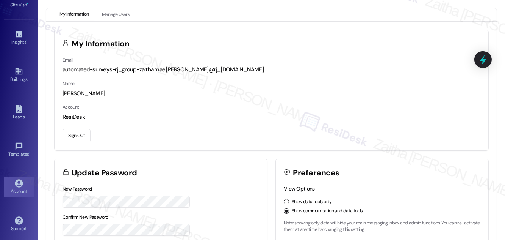  Describe the element at coordinates (116, 15) in the screenshot. I see `button: Manage Users` at that location.